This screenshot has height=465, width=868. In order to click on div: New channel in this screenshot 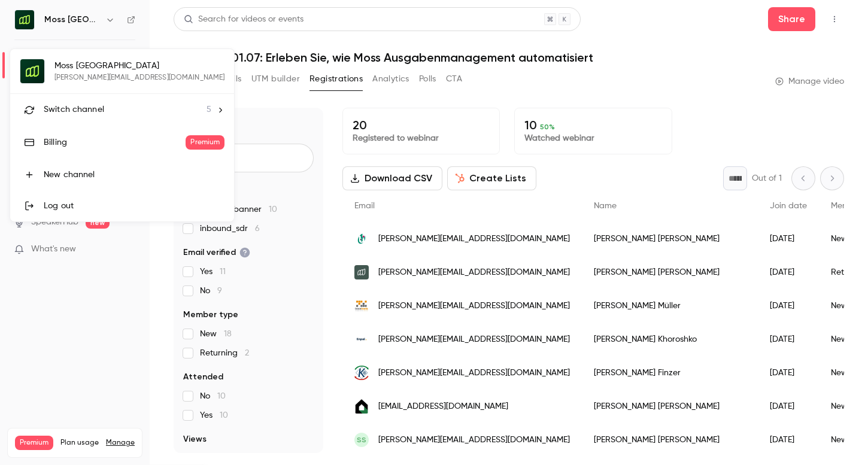, I will do `click(134, 175)`.